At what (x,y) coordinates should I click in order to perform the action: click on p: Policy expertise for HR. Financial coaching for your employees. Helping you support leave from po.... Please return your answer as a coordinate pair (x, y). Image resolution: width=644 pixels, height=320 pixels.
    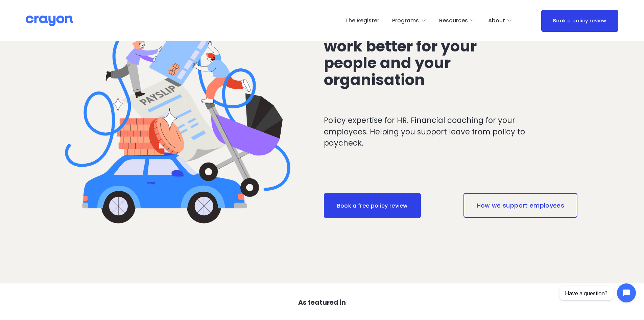
    Looking at the image, I should click on (438, 132).